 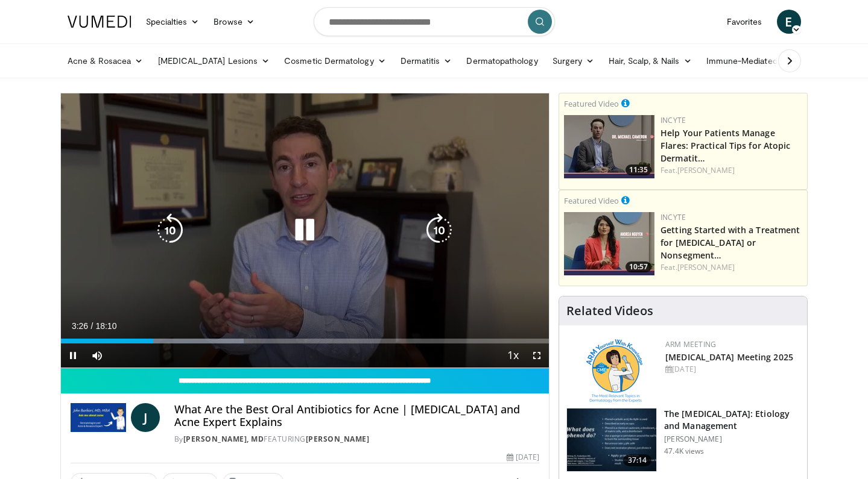 What do you see at coordinates (610, 311) in the screenshot?
I see `h4: Related Videos` at bounding box center [610, 311].